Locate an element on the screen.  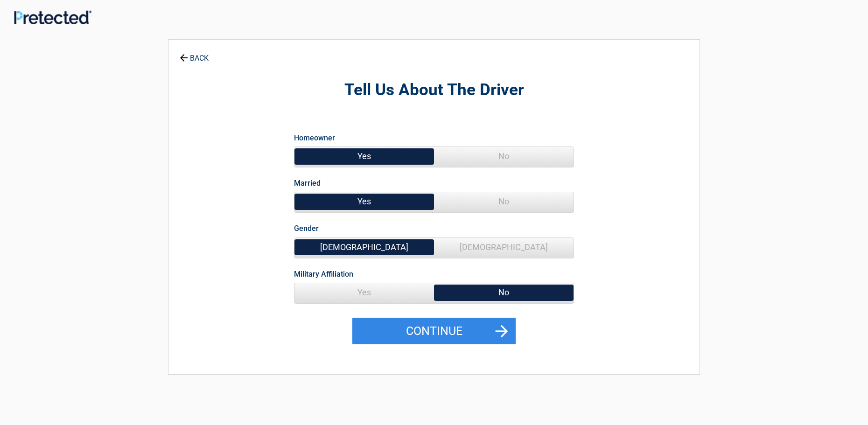
label: Gender is located at coordinates (306, 228).